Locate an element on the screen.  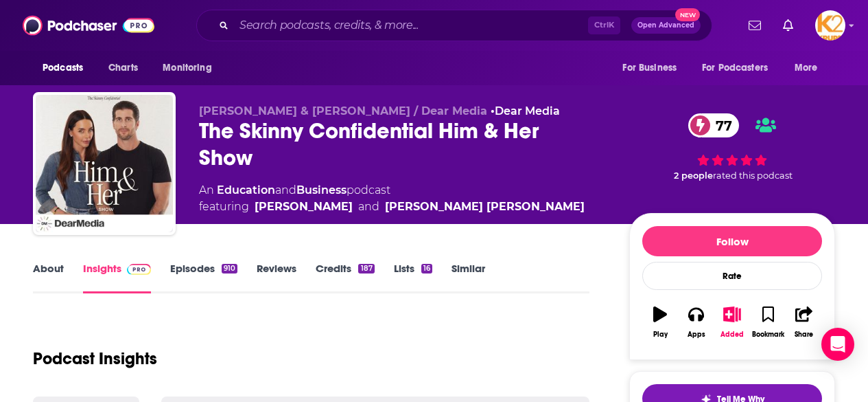
div: Apps is located at coordinates (697, 334).